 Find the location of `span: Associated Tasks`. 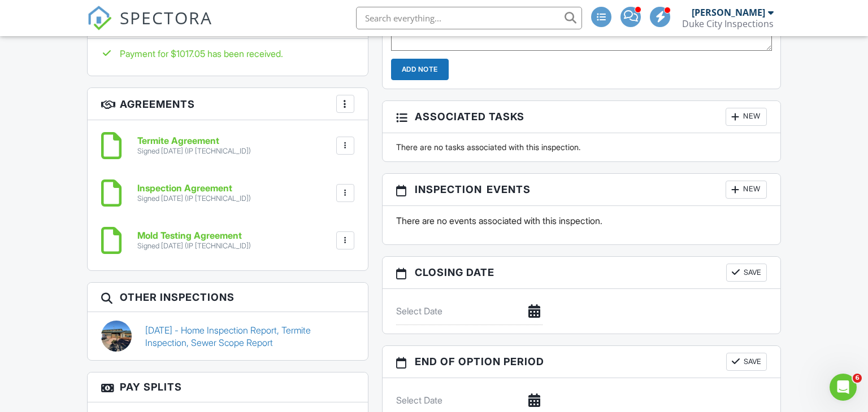

span: Associated Tasks is located at coordinates (470, 116).